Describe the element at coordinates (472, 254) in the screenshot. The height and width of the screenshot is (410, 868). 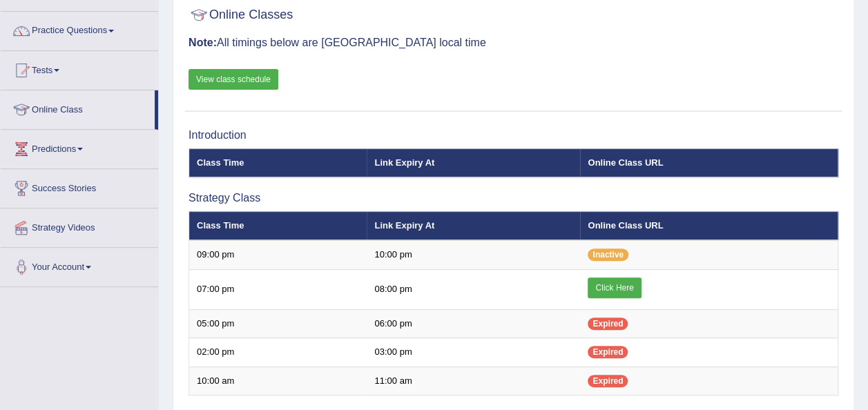
I see `td: 10:00 pm` at that location.